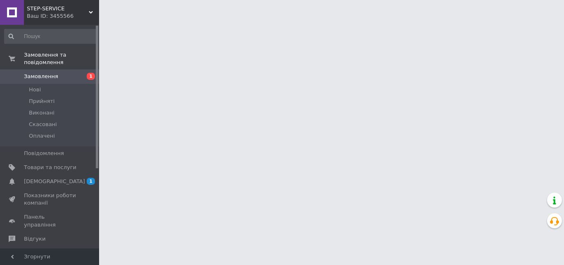 Image resolution: width=564 pixels, height=265 pixels. I want to click on span: Замовлення, so click(41, 76).